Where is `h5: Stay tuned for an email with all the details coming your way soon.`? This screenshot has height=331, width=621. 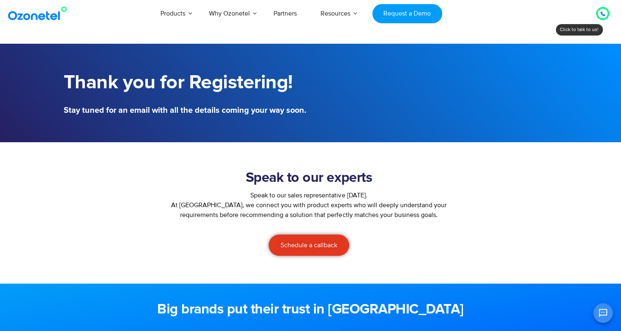
h5: Stay tuned for an email with all the details coming your way soon. is located at coordinates (185, 110).